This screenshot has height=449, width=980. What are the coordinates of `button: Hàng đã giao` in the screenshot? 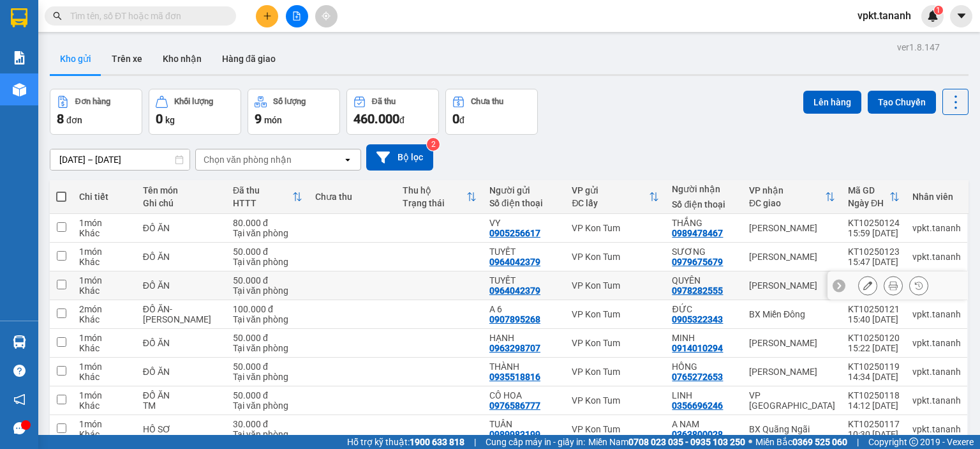 It's located at (249, 58).